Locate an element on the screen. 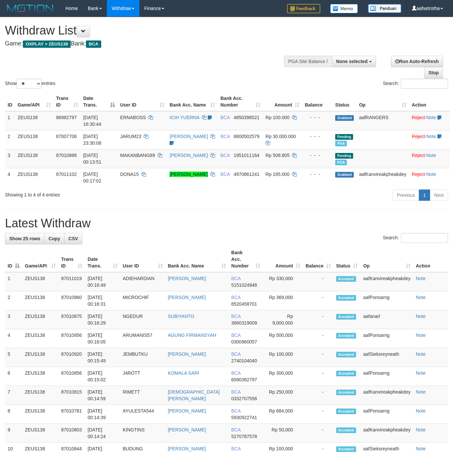  td: 87010856 is located at coordinates (72, 376).